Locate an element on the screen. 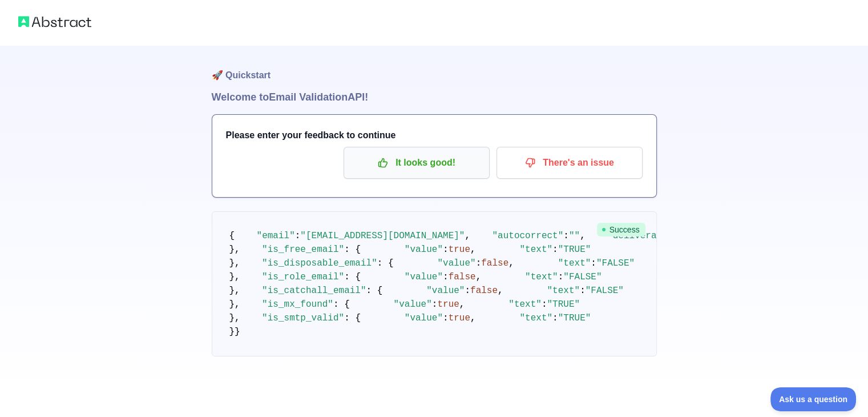 The image size is (868, 417). span: "email" is located at coordinates (276, 236).